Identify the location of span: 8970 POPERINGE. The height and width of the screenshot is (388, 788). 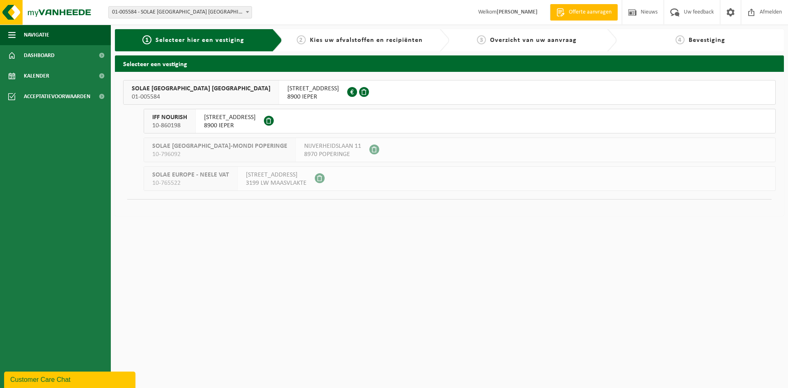
(333, 154).